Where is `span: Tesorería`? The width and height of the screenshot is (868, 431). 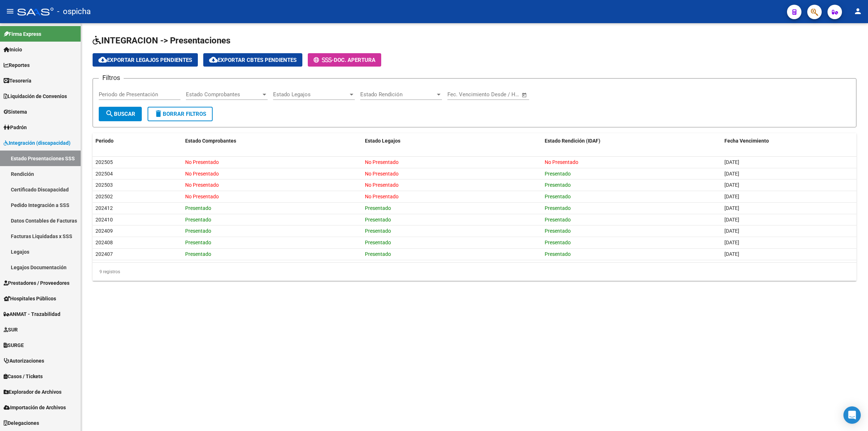 span: Tesorería is located at coordinates (17, 81).